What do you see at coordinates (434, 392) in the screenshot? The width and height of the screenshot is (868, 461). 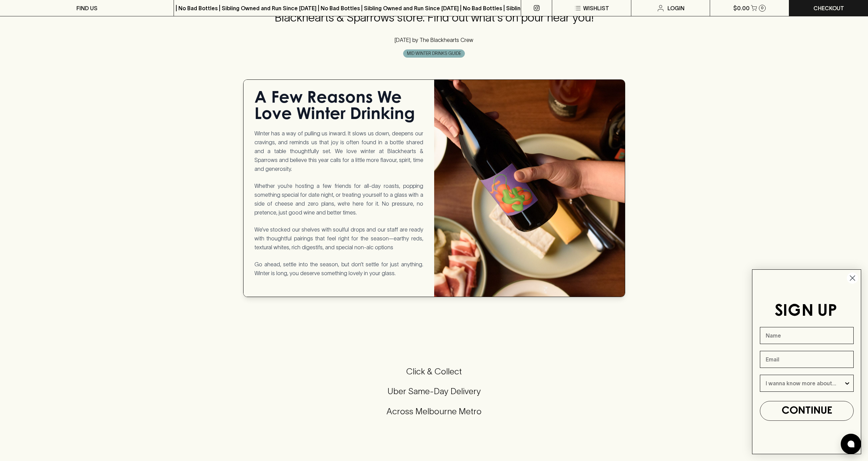 I see `h5: Uber Same-Day Delivery` at bounding box center [434, 392].